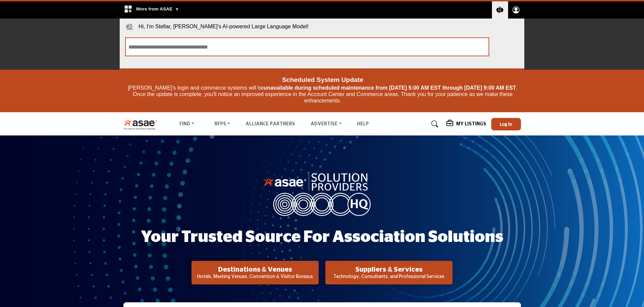  Describe the element at coordinates (466, 124) in the screenshot. I see `div: My Listings` at that location.